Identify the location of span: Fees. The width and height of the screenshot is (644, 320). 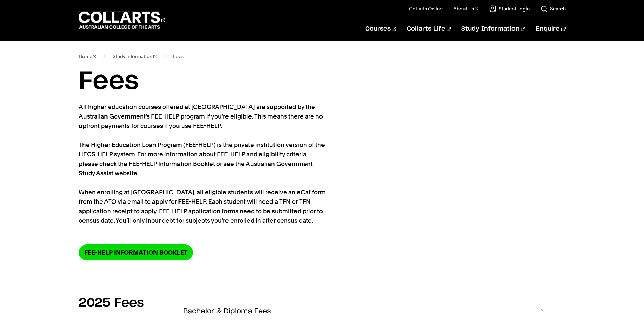
(178, 56).